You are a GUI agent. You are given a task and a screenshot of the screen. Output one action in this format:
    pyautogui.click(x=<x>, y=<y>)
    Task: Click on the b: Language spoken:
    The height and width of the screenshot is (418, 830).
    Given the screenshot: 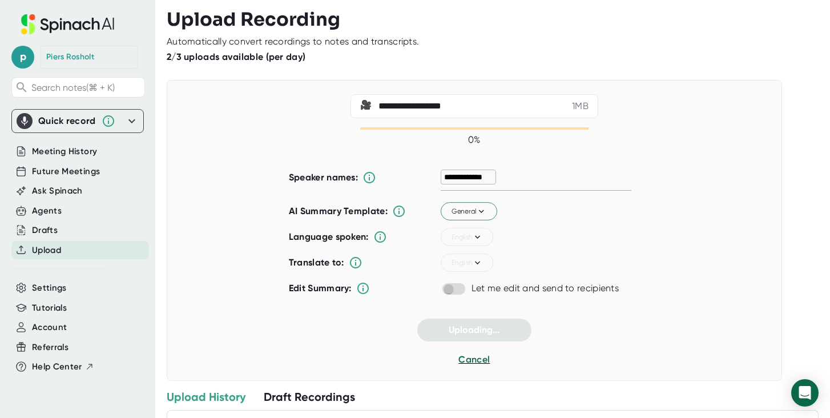 What is the action you would take?
    pyautogui.click(x=329, y=236)
    